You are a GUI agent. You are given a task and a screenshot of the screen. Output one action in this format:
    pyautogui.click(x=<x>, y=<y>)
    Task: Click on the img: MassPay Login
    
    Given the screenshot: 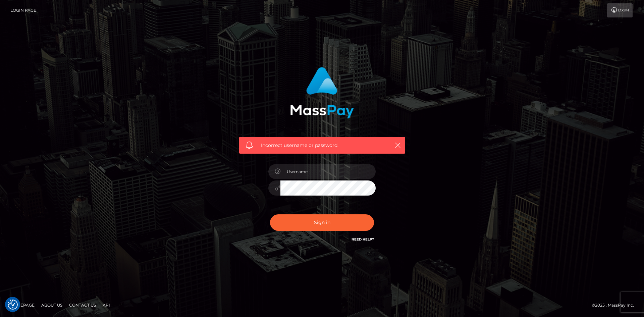 What is the action you would take?
    pyautogui.click(x=322, y=93)
    